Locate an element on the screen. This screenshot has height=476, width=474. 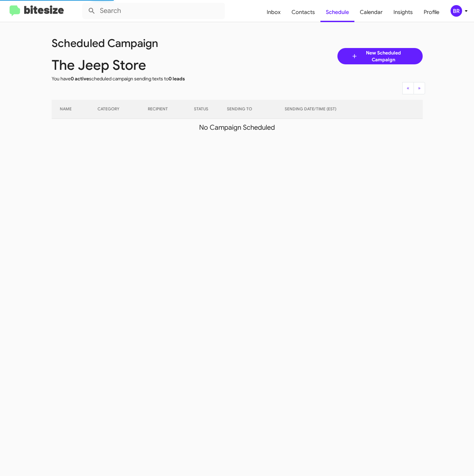
span: Profile is located at coordinates (432, 12).